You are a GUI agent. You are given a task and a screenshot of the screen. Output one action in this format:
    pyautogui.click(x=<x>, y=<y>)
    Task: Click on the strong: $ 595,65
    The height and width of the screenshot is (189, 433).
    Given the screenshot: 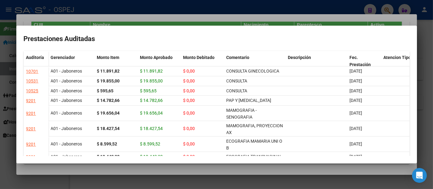 What is the action you would take?
    pyautogui.click(x=105, y=91)
    